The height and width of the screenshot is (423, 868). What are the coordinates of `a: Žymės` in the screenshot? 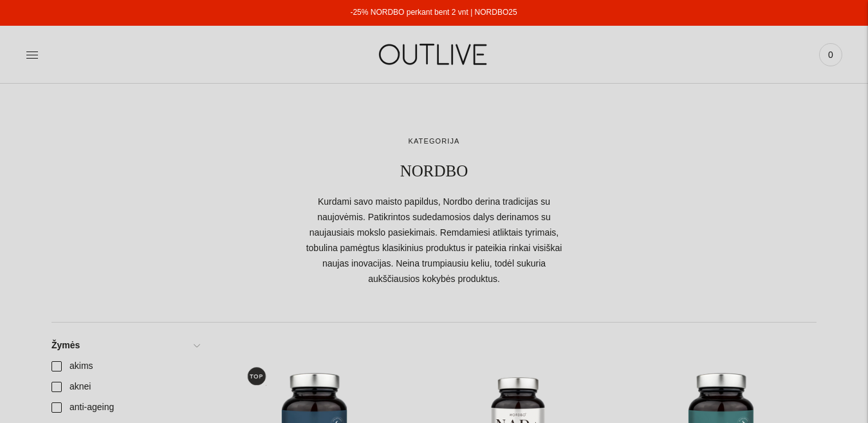 It's located at (125, 346).